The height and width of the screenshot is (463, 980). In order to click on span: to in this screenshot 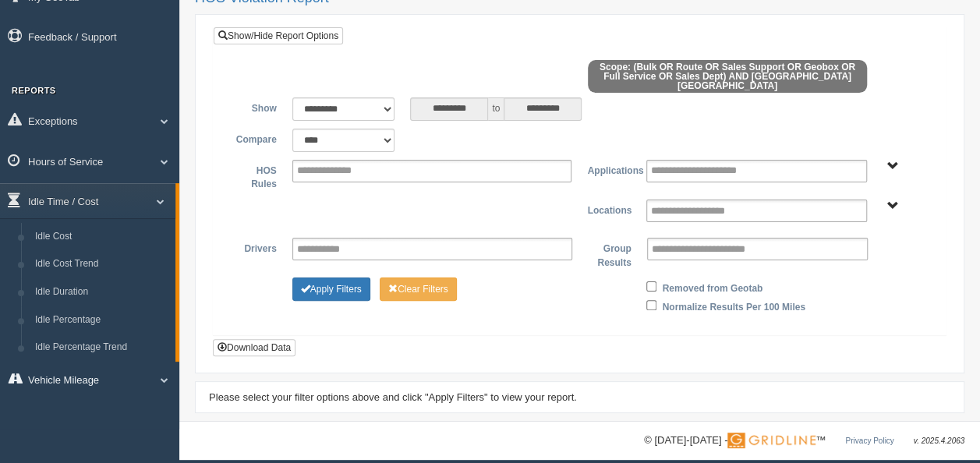, I will do `click(496, 109)`.